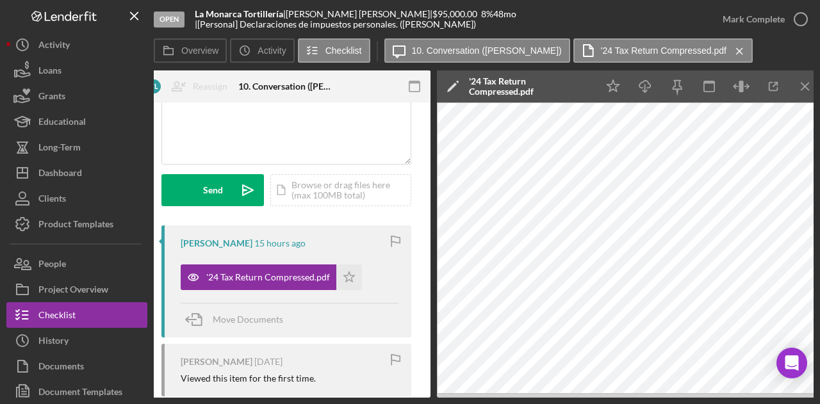 This screenshot has height=404, width=820. What do you see at coordinates (60, 149) in the screenshot?
I see `div: Long-Term` at bounding box center [60, 149].